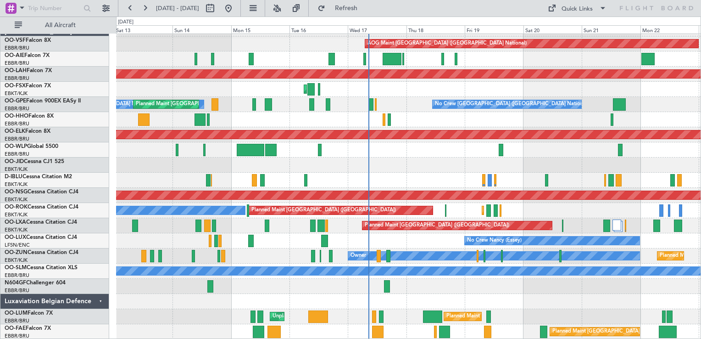 The height and width of the screenshot is (339, 701). What do you see at coordinates (577, 9) in the screenshot?
I see `div: Quick Links` at bounding box center [577, 9].